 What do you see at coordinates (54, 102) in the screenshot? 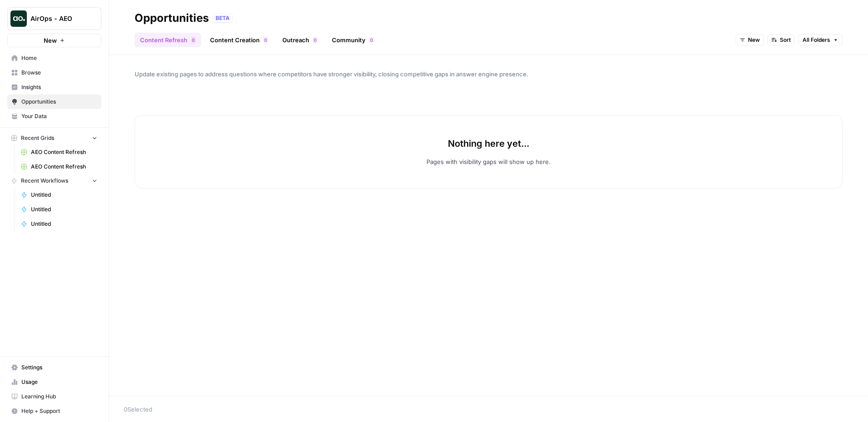
I see `a: Opportunities` at bounding box center [54, 102].